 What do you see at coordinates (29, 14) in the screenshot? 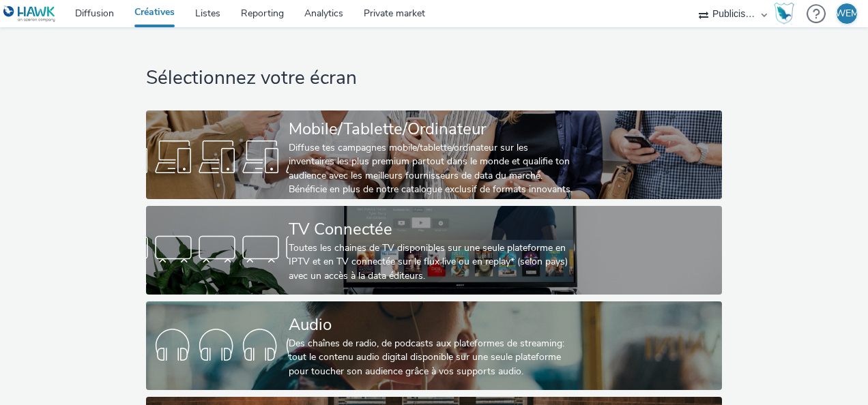
I see `img: undefined Logo` at bounding box center [29, 14].